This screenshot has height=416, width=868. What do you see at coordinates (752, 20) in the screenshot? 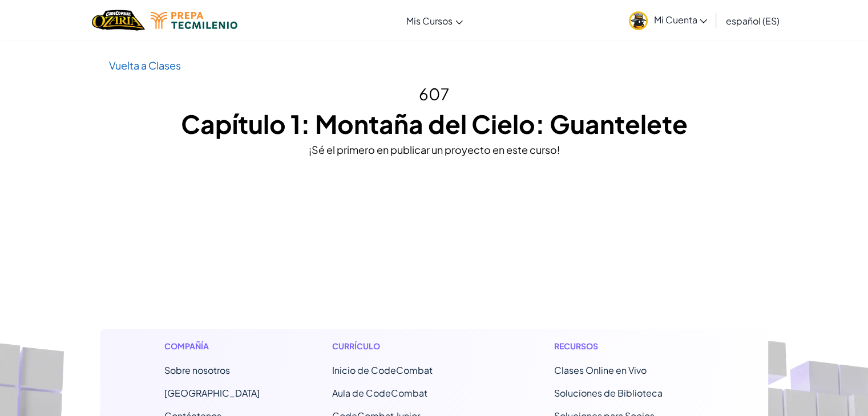
I see `span: español (ES)` at bounding box center [752, 20].